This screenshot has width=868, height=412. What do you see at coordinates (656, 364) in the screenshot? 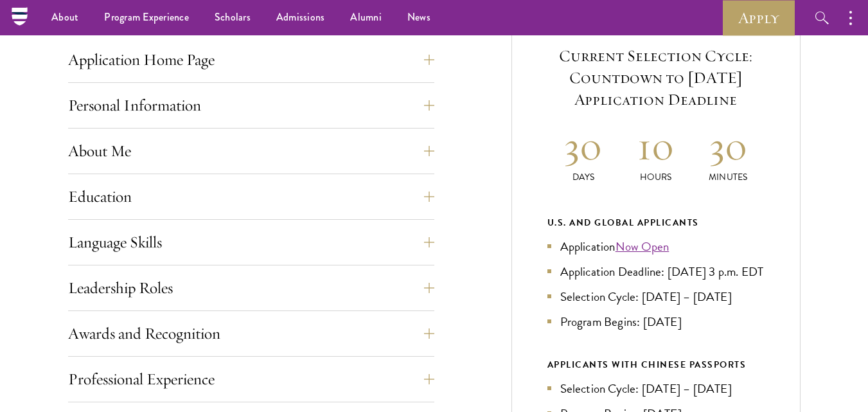
I see `div: APPLICANTS WITH CHINESE PASSPORTS` at bounding box center [656, 364].